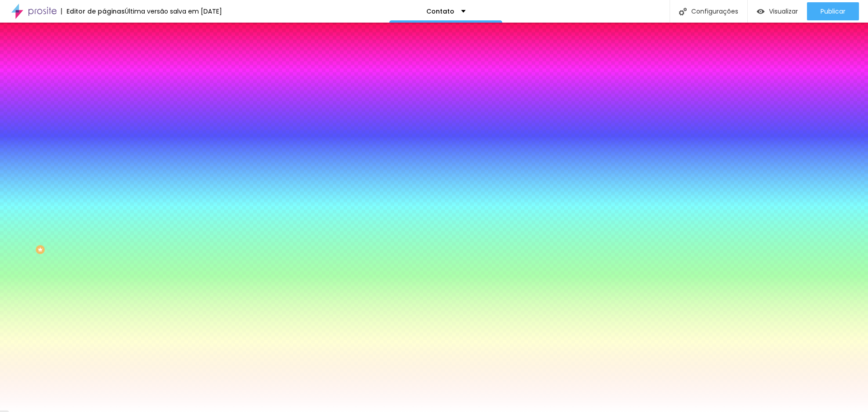  What do you see at coordinates (832, 11) in the screenshot?
I see `span: Publicar` at bounding box center [832, 11].